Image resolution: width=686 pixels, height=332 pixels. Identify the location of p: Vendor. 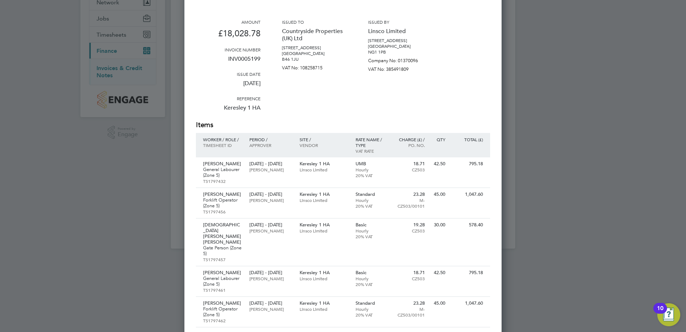
(324, 145).